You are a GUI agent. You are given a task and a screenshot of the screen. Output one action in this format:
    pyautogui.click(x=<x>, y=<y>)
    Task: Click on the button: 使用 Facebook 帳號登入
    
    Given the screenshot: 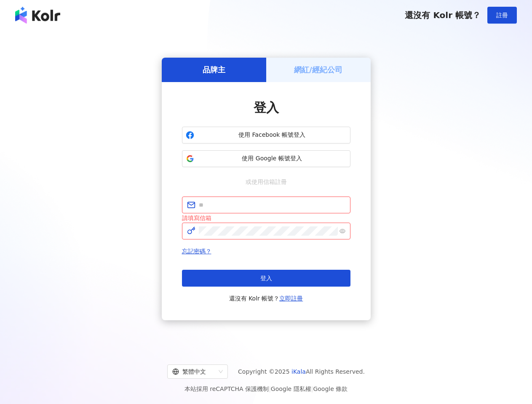 What is the action you would take?
    pyautogui.click(x=266, y=135)
    